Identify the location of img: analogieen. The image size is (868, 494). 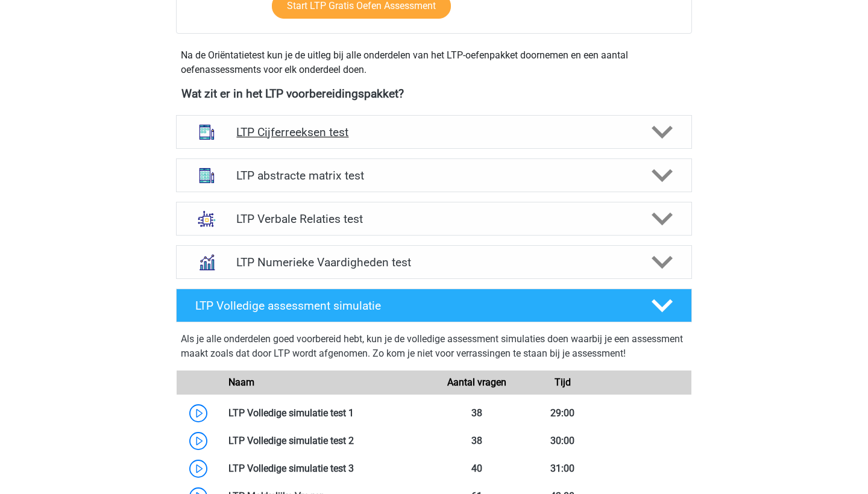
(207, 219).